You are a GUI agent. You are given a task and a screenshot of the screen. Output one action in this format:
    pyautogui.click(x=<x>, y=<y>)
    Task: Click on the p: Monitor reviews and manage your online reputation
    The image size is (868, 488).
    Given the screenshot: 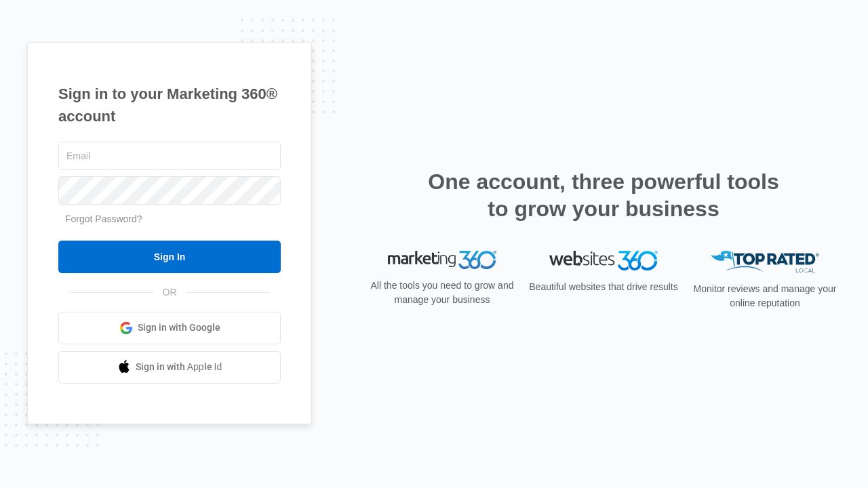 What is the action you would take?
    pyautogui.click(x=765, y=297)
    